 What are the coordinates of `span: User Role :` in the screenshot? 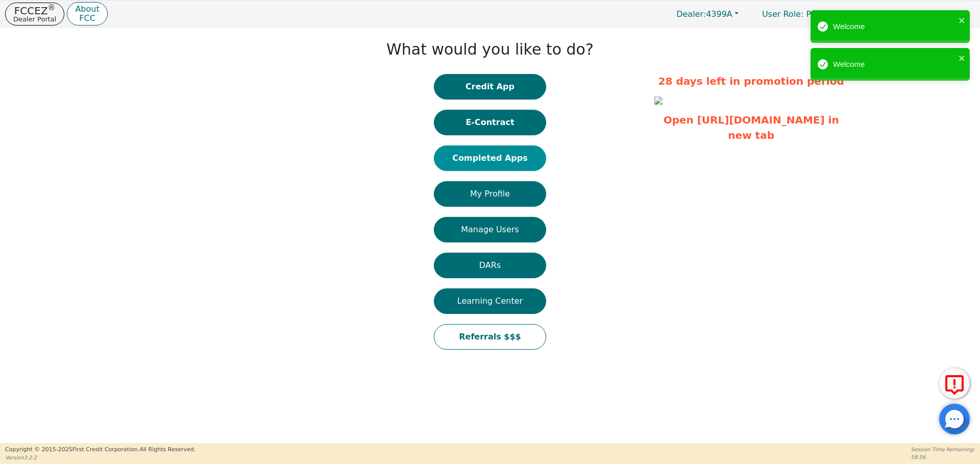 It's located at (783, 14).